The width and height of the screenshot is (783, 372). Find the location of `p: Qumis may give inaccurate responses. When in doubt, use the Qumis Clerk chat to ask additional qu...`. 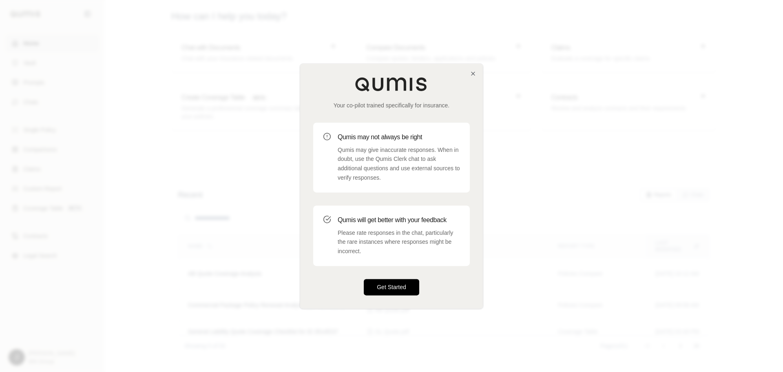

p: Qumis may give inaccurate responses. When in doubt, use the Qumis Clerk chat to ask additional qu... is located at coordinates (399, 164).